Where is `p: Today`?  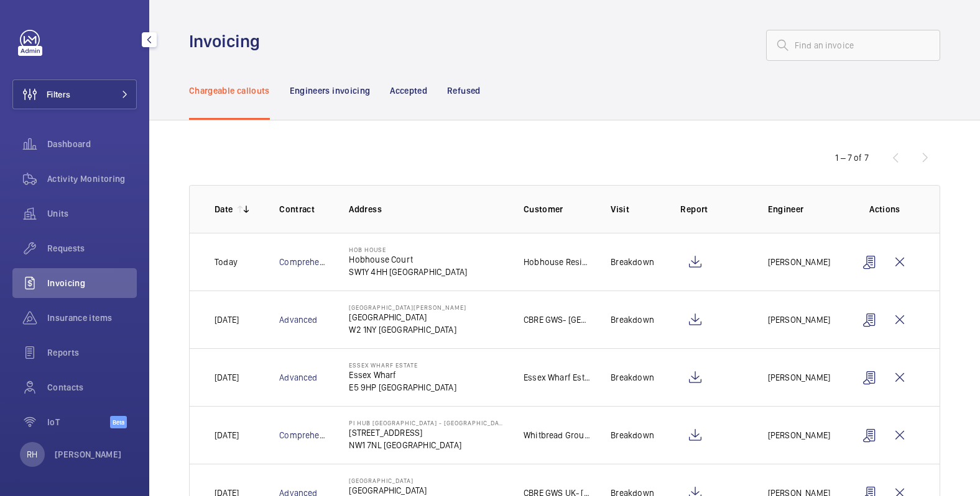 p: Today is located at coordinates (225, 262).